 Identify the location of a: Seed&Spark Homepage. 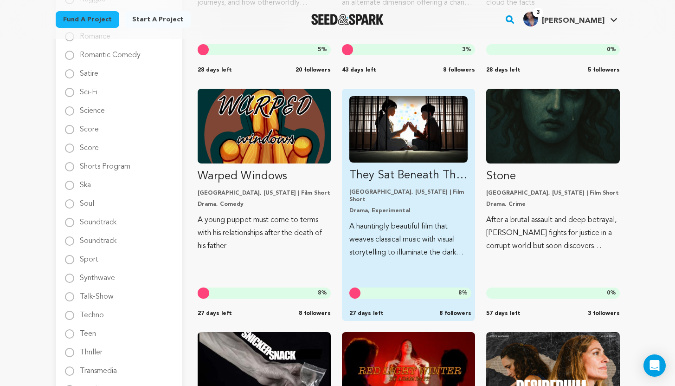
(347, 19).